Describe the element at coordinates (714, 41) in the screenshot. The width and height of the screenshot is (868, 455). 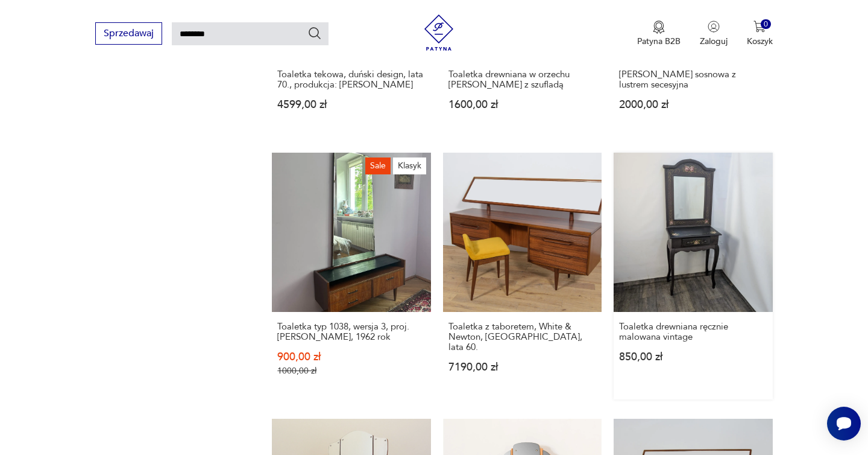
I see `p: Zaloguj` at that location.